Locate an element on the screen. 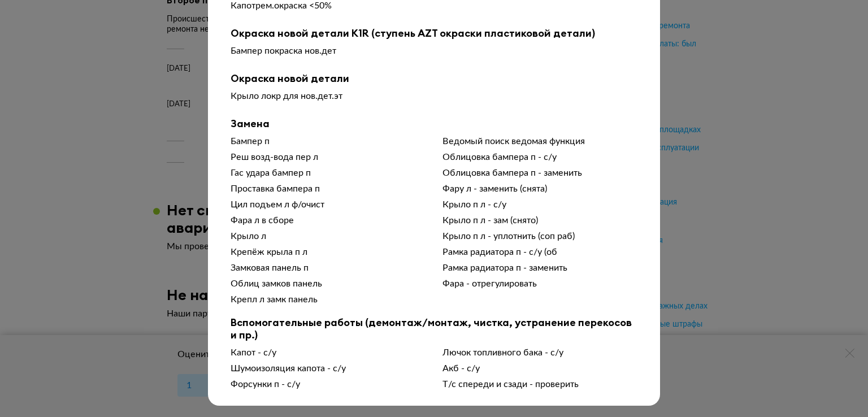 The image size is (868, 417). div: Лючок топливного бака - с/у is located at coordinates (540, 353).